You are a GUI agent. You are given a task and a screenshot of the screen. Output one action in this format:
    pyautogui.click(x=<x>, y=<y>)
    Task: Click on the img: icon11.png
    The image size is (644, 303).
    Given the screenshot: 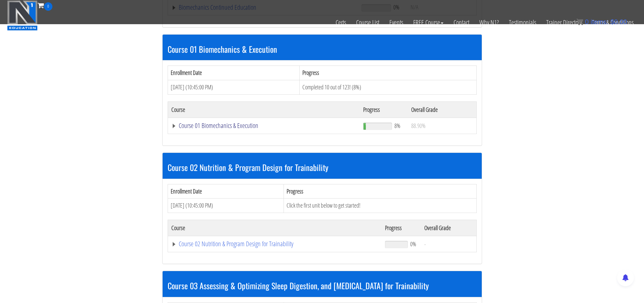 What is the action you would take?
    pyautogui.click(x=580, y=22)
    